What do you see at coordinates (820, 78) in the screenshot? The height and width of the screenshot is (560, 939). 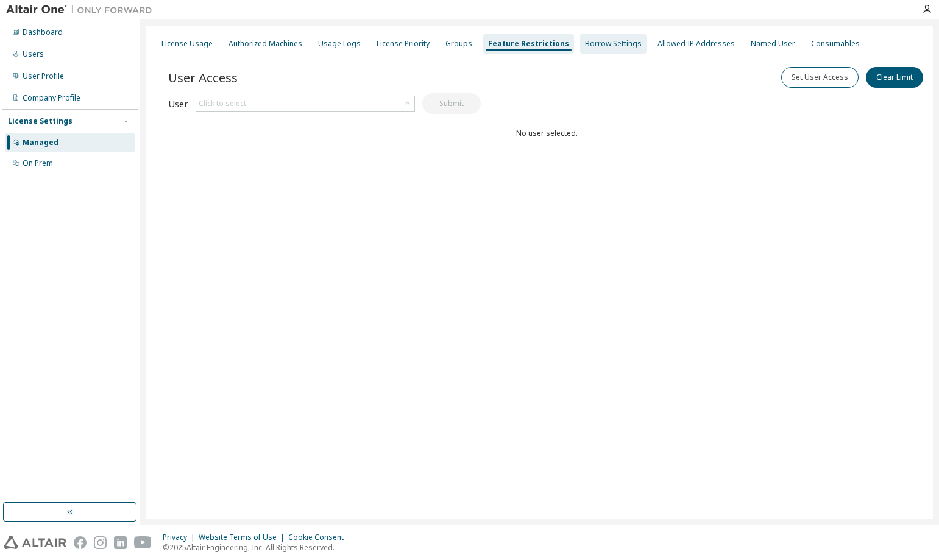 I see `button: Set User Access` at bounding box center [820, 78].